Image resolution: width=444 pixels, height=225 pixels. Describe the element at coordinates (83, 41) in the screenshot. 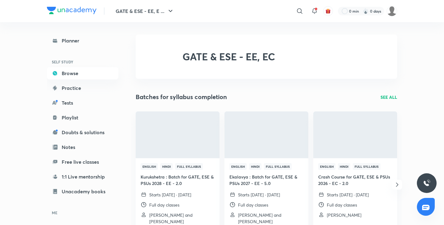

I see `a: Planner` at that location.